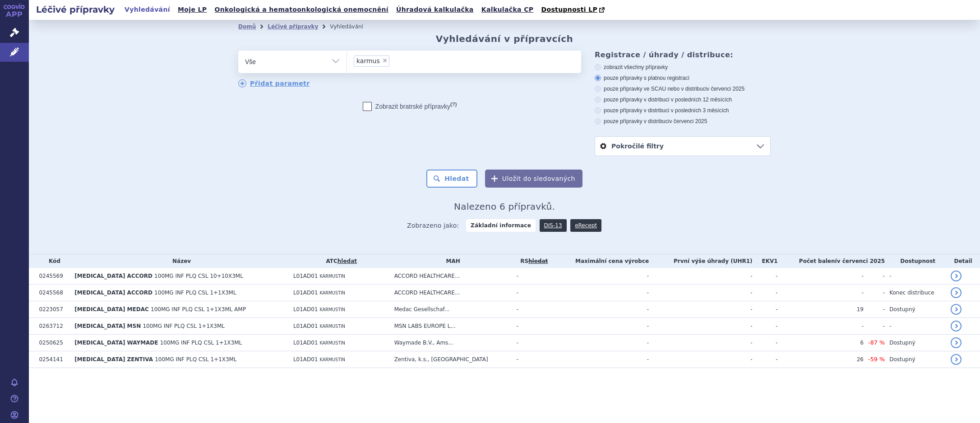  What do you see at coordinates (452, 179) in the screenshot?
I see `button: Hledat` at bounding box center [452, 179].